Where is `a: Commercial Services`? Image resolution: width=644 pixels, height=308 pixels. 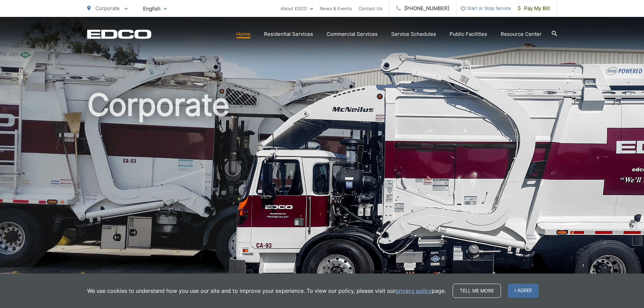
a: Commercial Services is located at coordinates (352, 34).